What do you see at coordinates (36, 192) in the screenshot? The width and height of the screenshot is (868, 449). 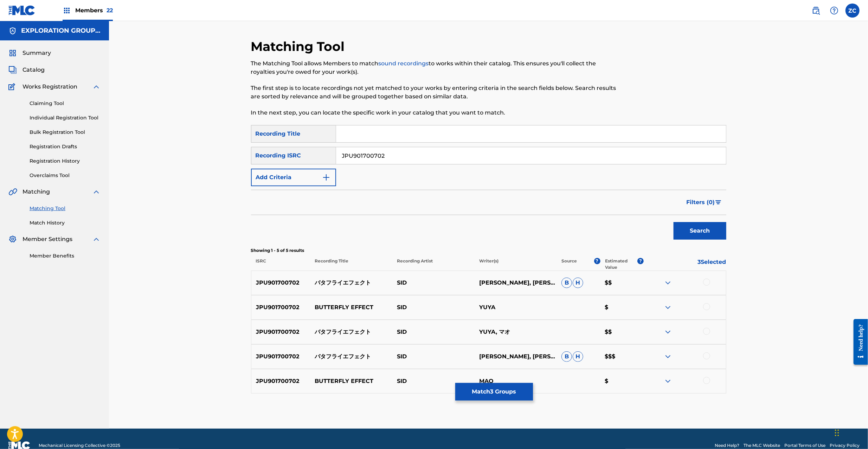 I see `span: Matching` at bounding box center [36, 192].